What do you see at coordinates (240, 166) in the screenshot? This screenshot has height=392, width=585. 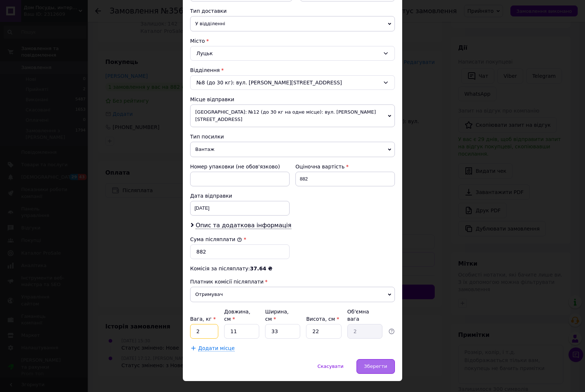 I see `div: Номер упаковки (не обов'язково)` at bounding box center [240, 166].